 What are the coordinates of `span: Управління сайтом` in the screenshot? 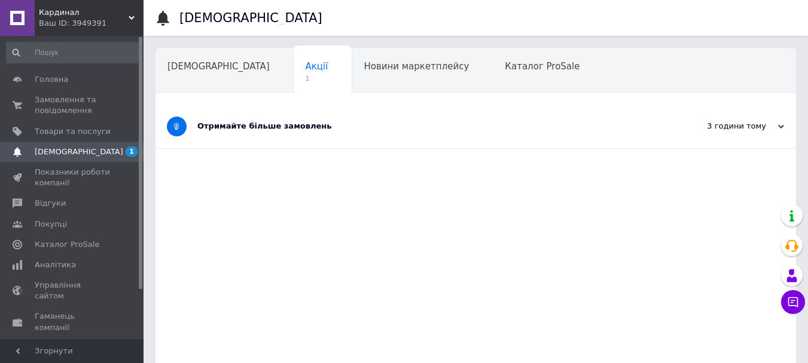 It's located at (72, 291).